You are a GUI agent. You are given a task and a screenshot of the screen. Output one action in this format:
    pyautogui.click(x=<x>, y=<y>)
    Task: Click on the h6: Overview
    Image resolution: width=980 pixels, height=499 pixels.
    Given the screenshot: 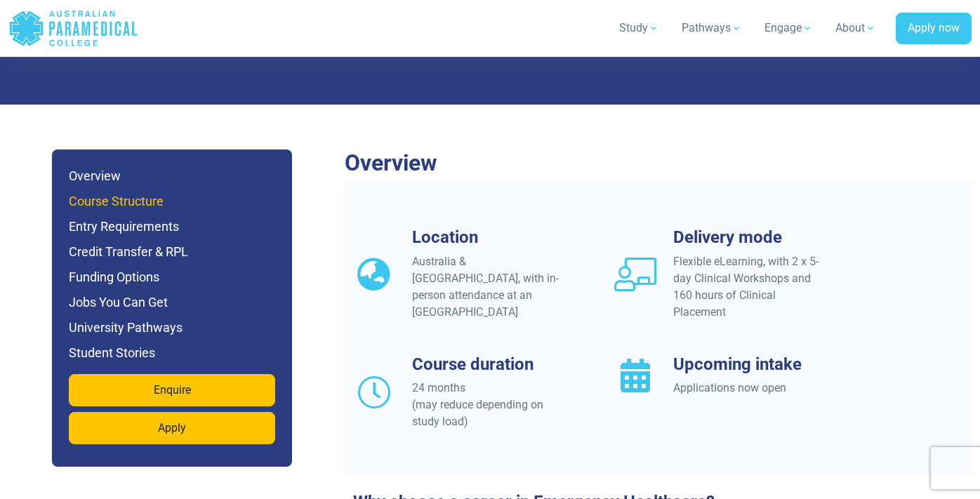 What is the action you would take?
    pyautogui.click(x=172, y=176)
    